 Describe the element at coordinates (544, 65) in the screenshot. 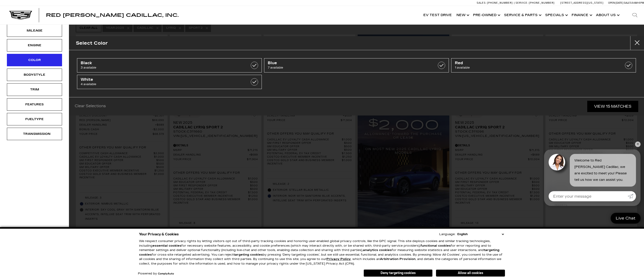

I see `a: Red1 available` at that location.